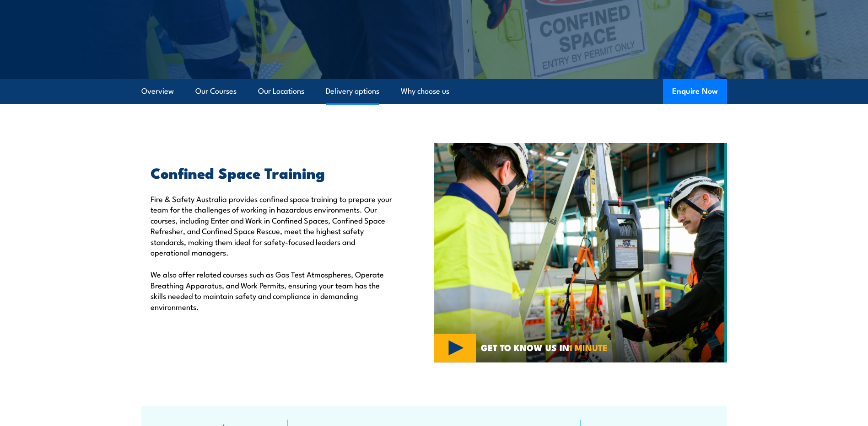 Image resolution: width=868 pixels, height=426 pixels. Describe the element at coordinates (589, 347) in the screenshot. I see `strong: 1 MINUTE` at that location.